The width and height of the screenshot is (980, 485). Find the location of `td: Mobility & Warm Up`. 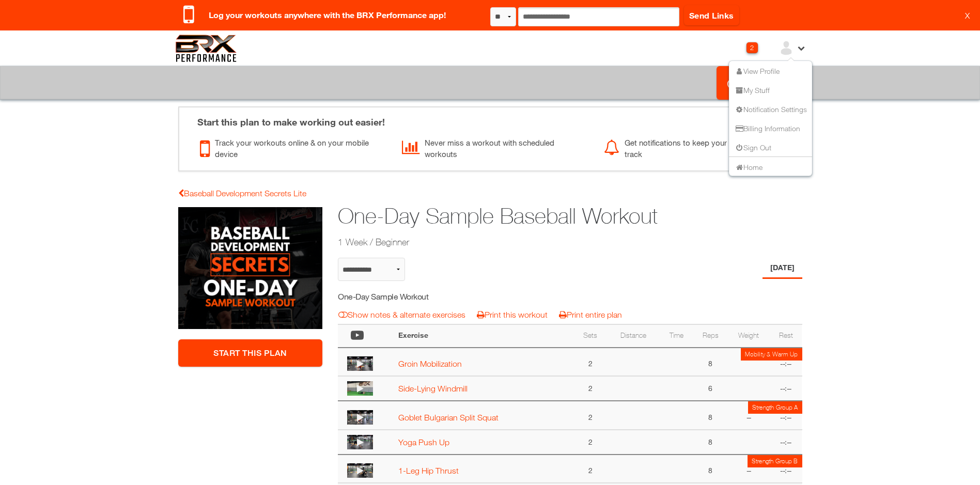

td: Mobility & Warm Up is located at coordinates (771, 354).